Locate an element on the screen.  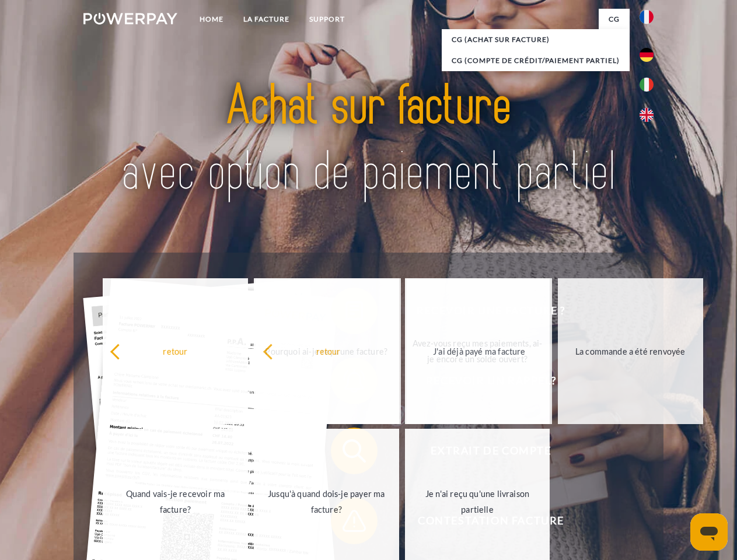
div: Je n'ai reçu qu'une livraison partielle is located at coordinates (477, 502).